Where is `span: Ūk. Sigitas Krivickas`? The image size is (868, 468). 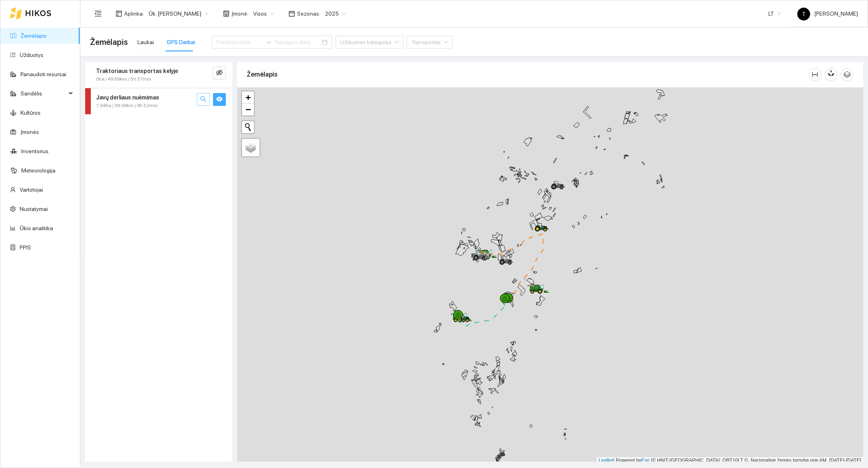 span: Ūk. Sigitas Krivickas is located at coordinates (178, 13).